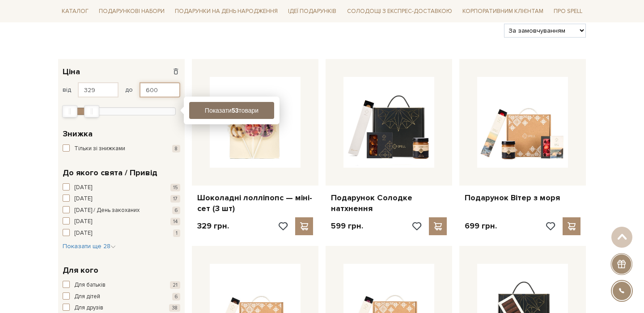  What do you see at coordinates (503, 11) in the screenshot?
I see `a: Корпоративним клієнтам` at bounding box center [503, 11].